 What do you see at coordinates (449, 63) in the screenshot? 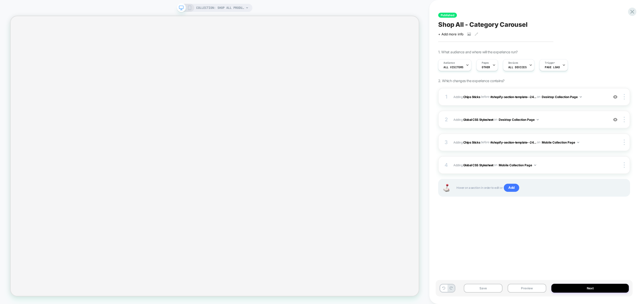
I see `span: Audience` at bounding box center [449, 63].